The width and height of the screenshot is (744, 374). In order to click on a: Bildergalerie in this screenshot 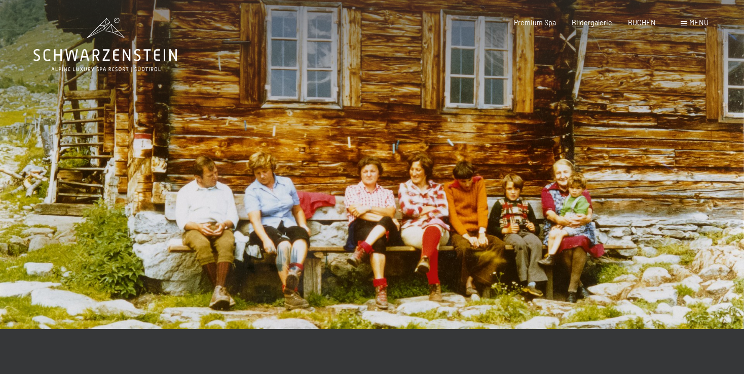, I will do `click(592, 22)`.